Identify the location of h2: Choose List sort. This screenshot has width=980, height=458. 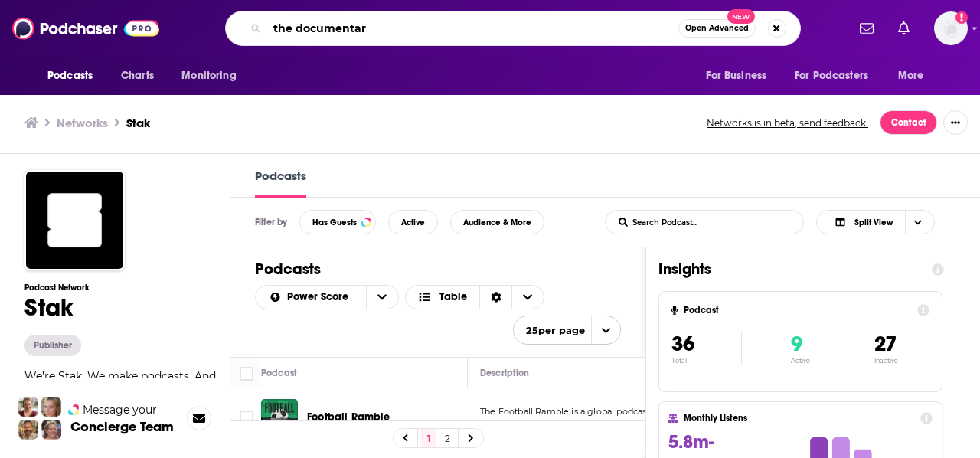
(327, 297).